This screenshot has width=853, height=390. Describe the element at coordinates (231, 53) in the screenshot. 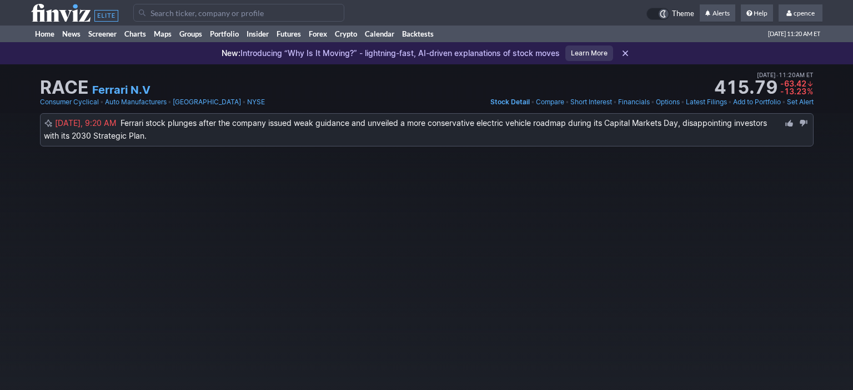

I see `span: New:` at that location.